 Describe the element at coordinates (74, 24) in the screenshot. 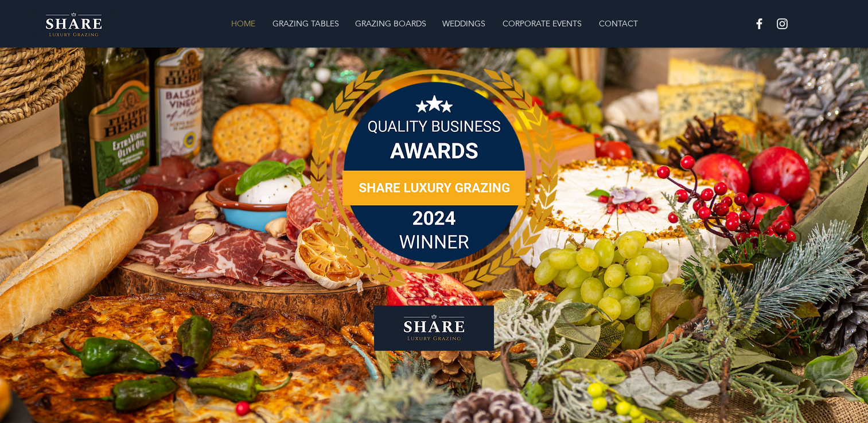

I see `img: Share Luxury Grazing Logo.png` at that location.